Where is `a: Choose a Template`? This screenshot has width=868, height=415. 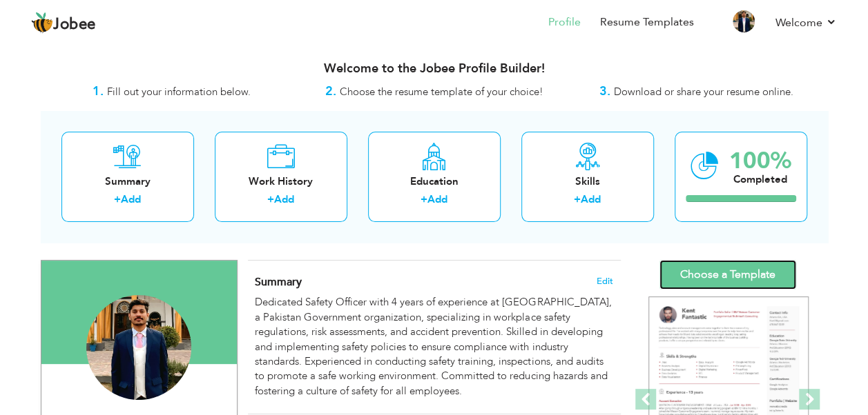 a: Choose a Template is located at coordinates (727, 275).